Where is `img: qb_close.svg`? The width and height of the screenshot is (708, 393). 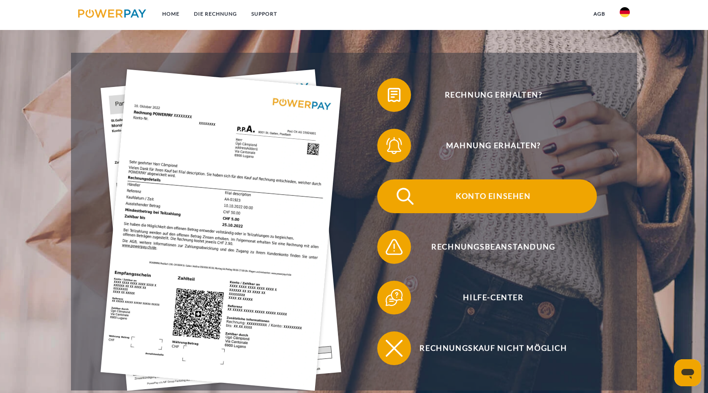
img: qb_close.svg is located at coordinates (394, 349).